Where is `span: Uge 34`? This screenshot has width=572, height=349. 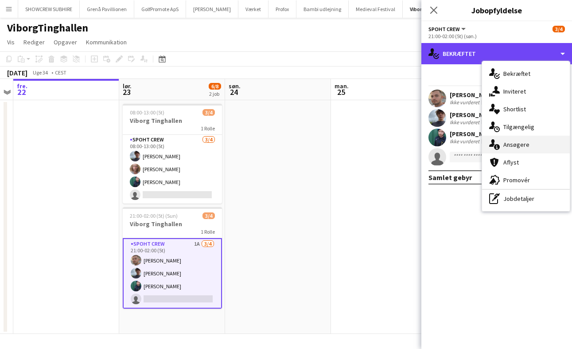 span: Uge 34 is located at coordinates (40, 72).